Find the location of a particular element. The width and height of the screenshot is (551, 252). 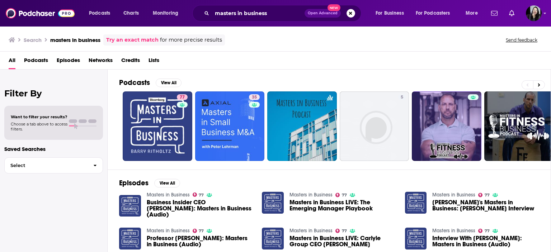

img: Masters in Business LIVE: The Emerging Manager Playbook is located at coordinates (273, 203).